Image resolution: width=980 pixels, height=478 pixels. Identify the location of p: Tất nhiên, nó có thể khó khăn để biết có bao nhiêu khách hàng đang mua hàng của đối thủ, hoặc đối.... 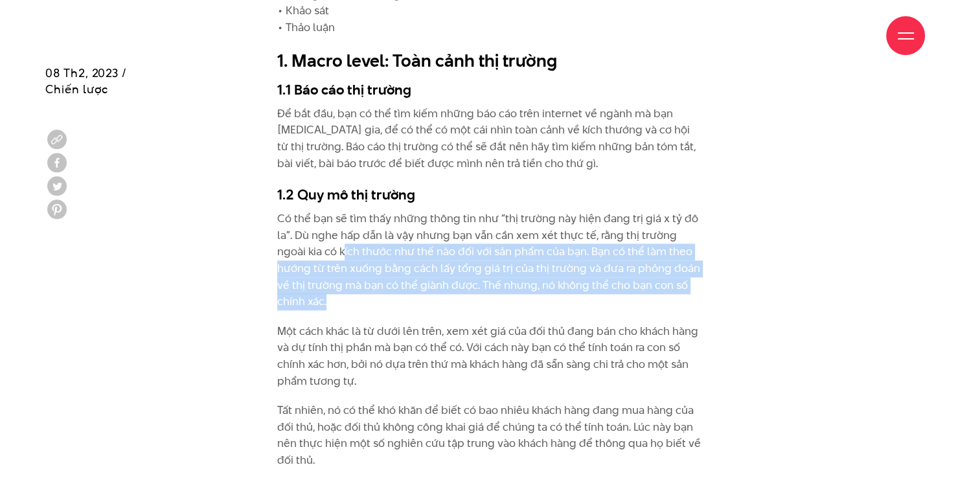
(490, 435).